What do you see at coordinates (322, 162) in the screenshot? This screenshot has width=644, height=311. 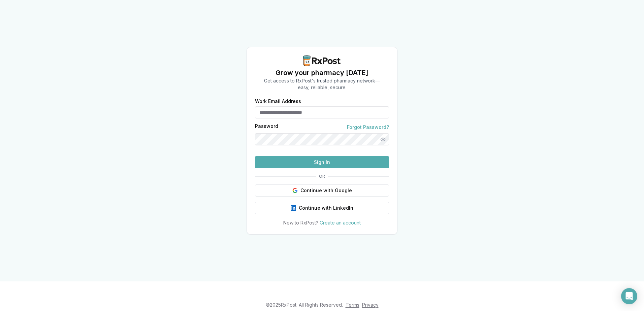 I see `button: Sign In` at bounding box center [322, 162].